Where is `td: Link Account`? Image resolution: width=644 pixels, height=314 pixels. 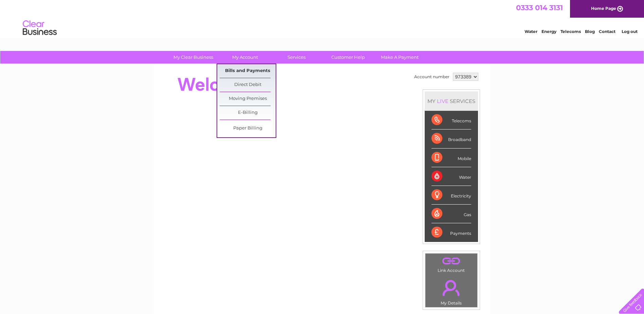
td: Link Account is located at coordinates (452, 263).